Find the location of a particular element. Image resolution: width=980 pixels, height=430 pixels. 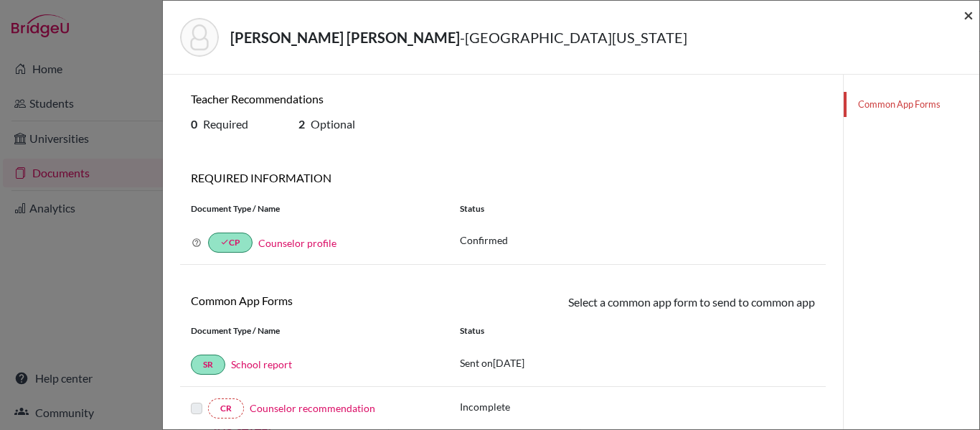

b: 2 is located at coordinates (301, 123).